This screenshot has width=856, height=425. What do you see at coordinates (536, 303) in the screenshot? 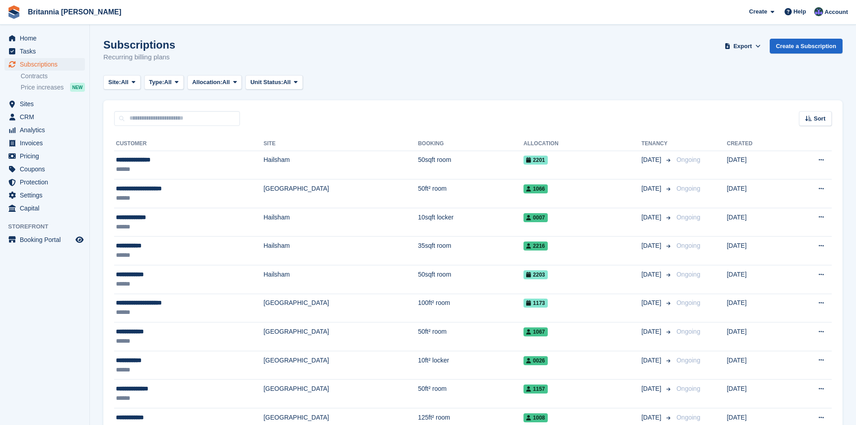
I see `span: 1173` at bounding box center [536, 303].